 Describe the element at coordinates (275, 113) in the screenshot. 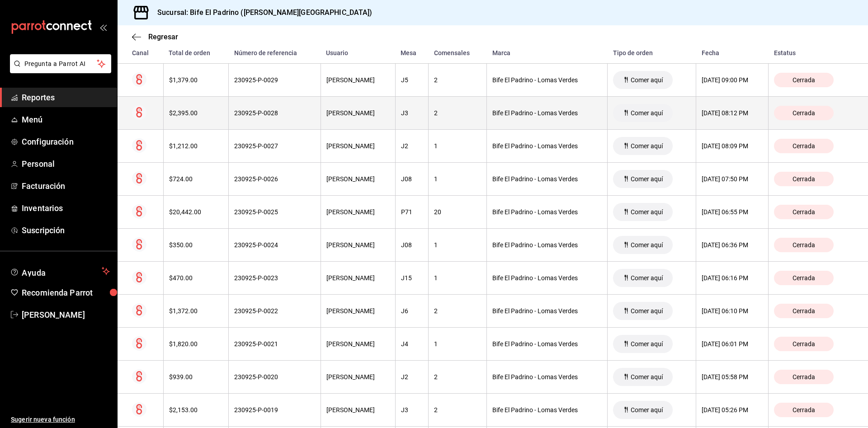

I see `div: 230925-P-0028` at that location.